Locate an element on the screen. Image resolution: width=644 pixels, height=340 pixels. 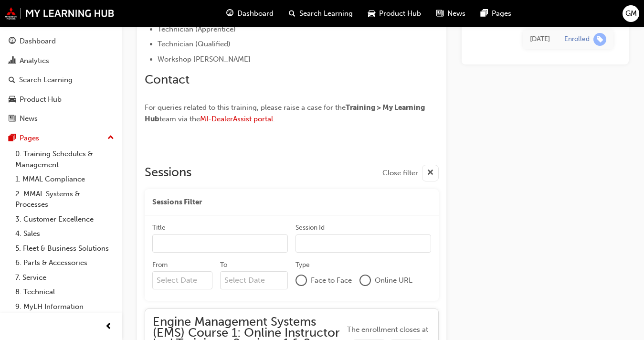
input: From is located at coordinates (183, 281).